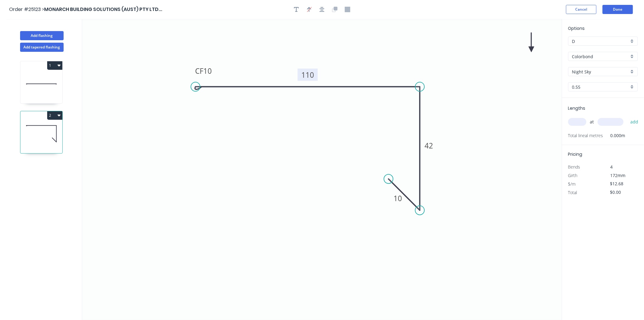 This screenshot has height=320, width=644. I want to click on span: Bends, so click(574, 167).